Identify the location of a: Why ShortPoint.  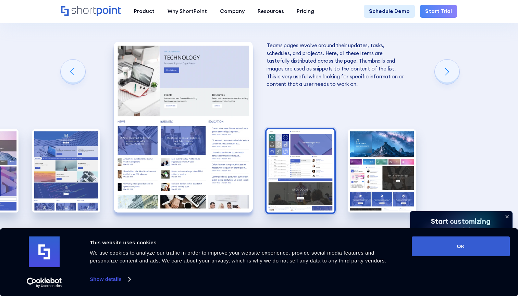
(187, 11).